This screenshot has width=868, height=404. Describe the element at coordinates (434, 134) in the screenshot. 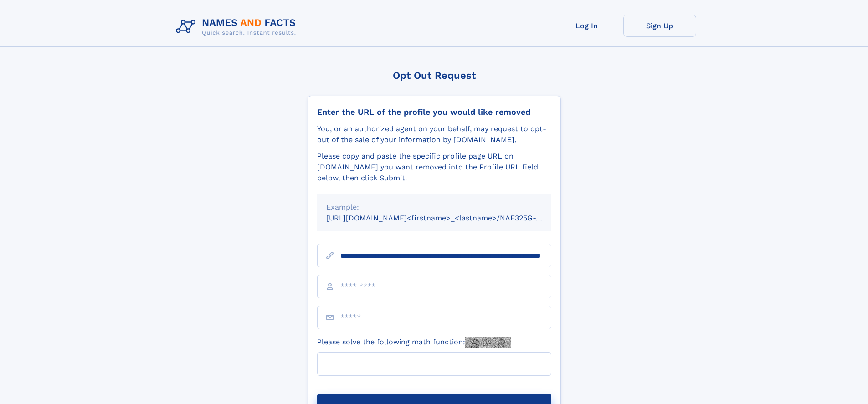

I see `div: You, or an authorized agent on your behalf, may request to opt-out of the sale of your informatio...` at that location.